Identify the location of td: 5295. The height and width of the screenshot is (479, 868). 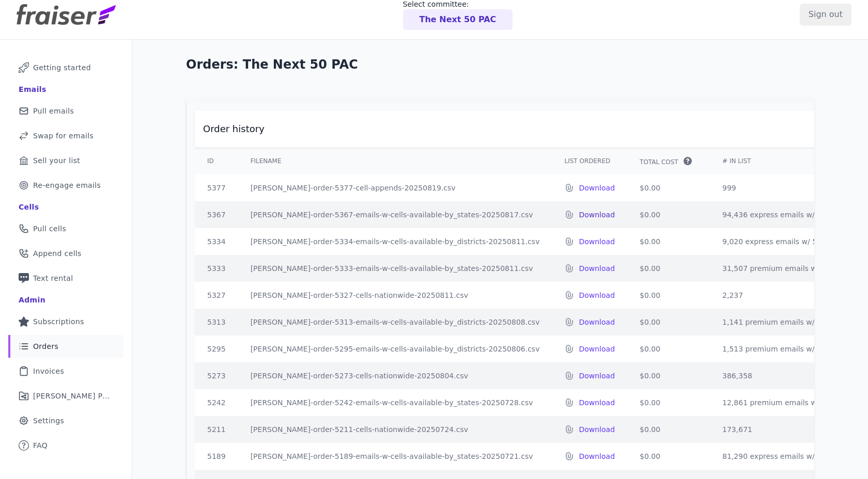
(216, 349).